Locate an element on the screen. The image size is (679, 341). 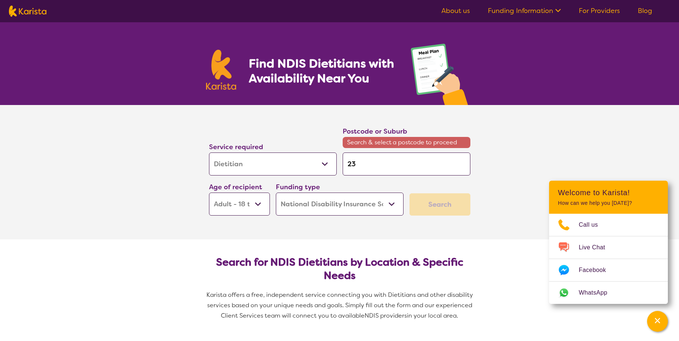
div: Channel Menu is located at coordinates (609, 243).